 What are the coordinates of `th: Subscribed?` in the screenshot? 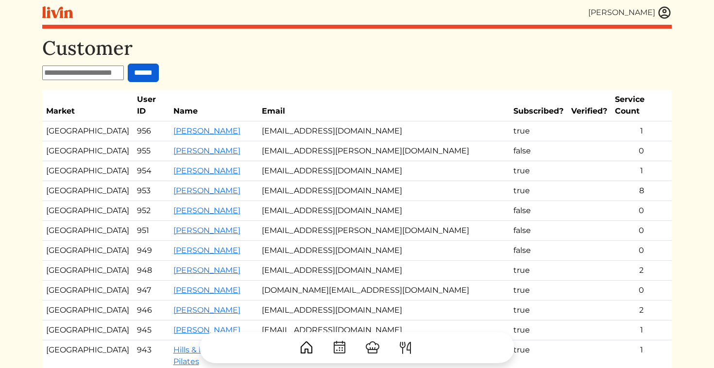 It's located at (538, 105).